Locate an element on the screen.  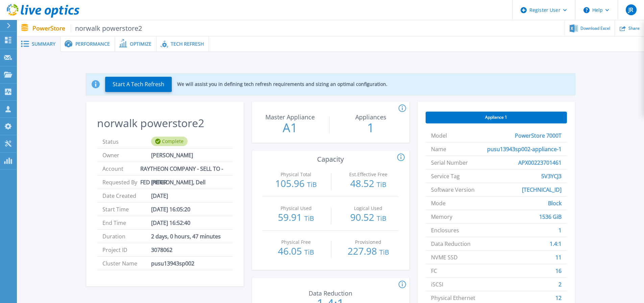
span: Memory is located at coordinates (441, 217).